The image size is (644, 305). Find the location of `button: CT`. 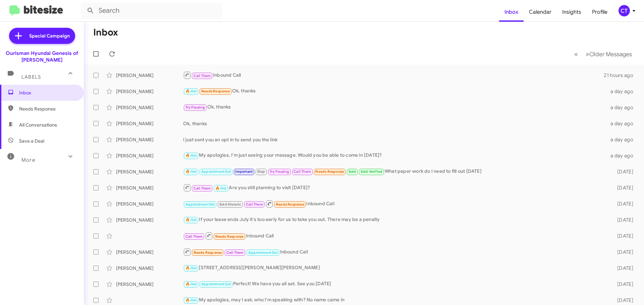

button: CT is located at coordinates (625, 11).